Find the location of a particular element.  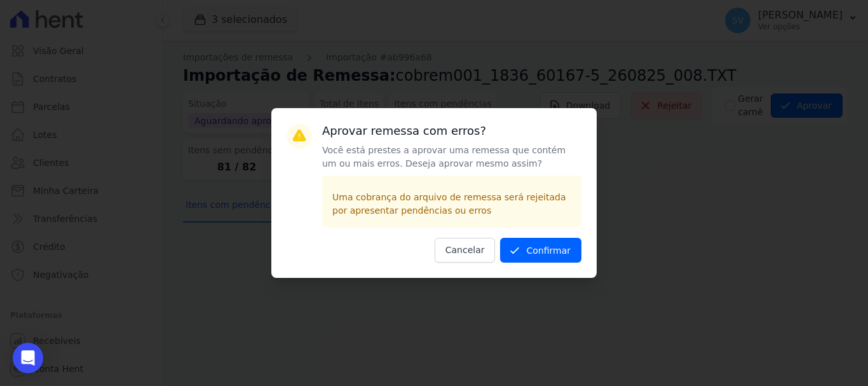

p: Uma cobrança do arquivo de remessa será rejeitada por apresentar pendências ou erros is located at coordinates (452, 204).